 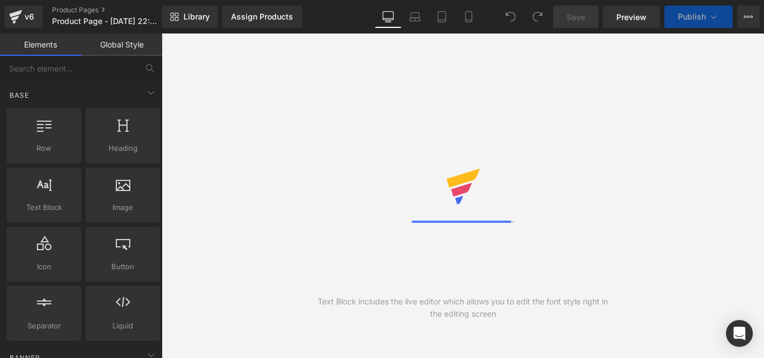 I want to click on a: v6, so click(x=23, y=17).